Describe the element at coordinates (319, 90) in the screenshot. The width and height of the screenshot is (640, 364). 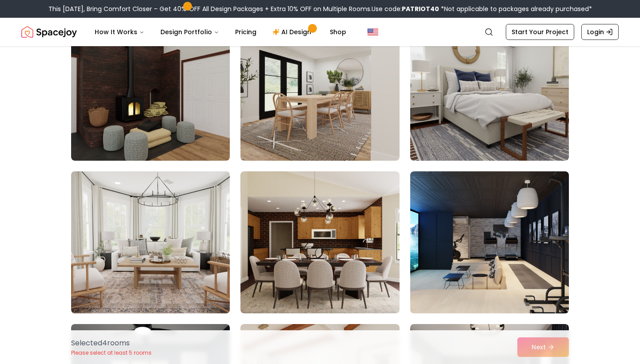
I see `img: Room room-44` at that location.